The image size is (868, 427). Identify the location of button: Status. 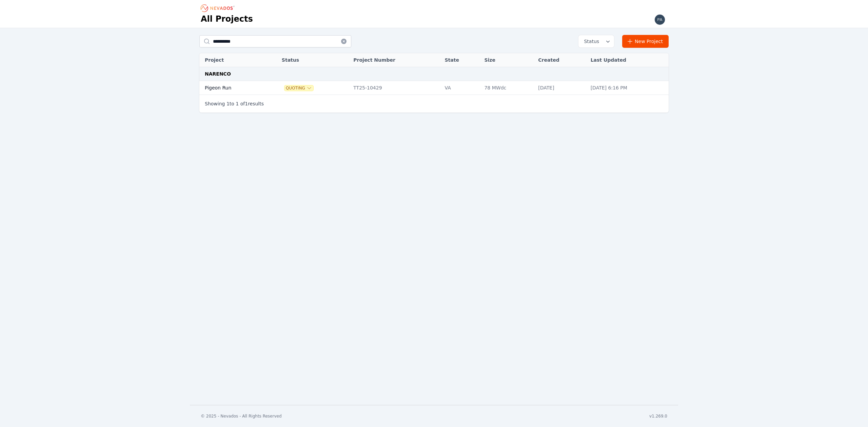
(596, 41).